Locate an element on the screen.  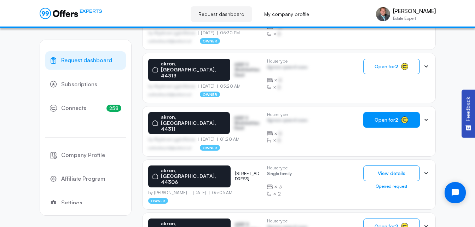
div: Opened request is located at coordinates (392, 186).